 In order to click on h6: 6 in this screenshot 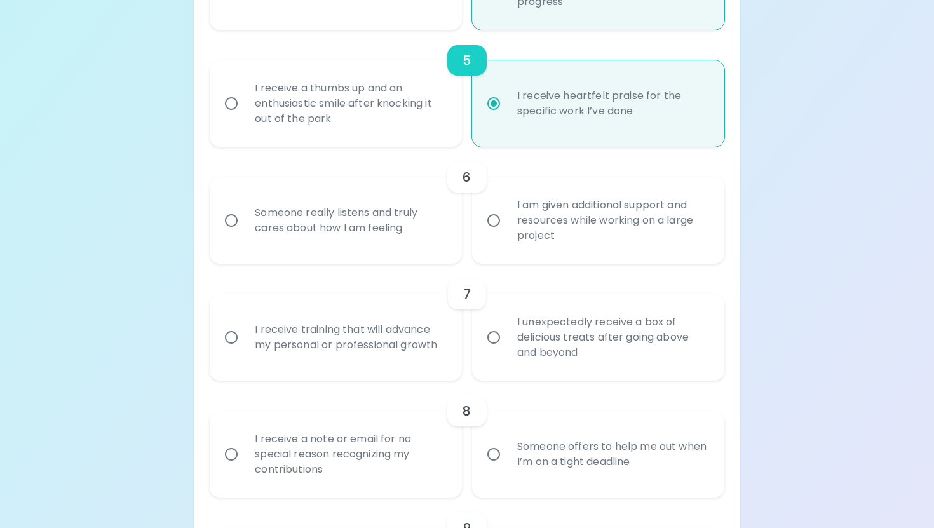, I will do `click(467, 177)`.